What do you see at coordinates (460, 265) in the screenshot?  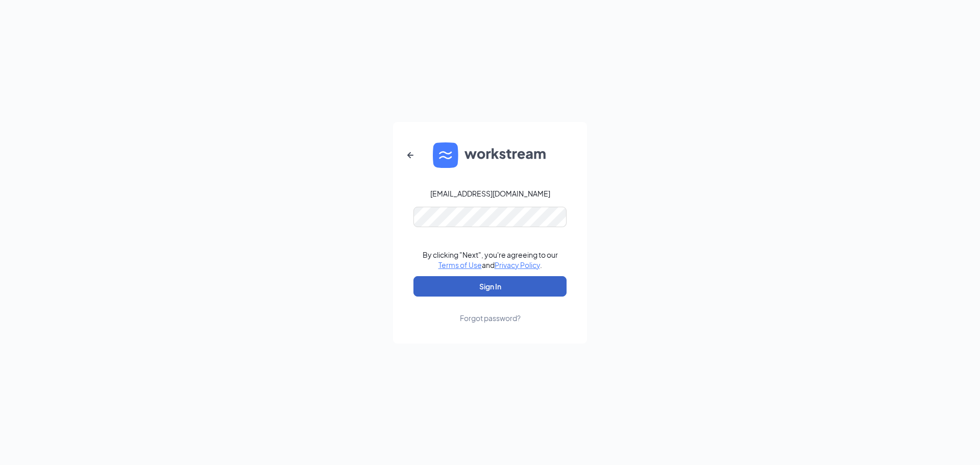 I see `a: Terms of Use` at bounding box center [460, 265].